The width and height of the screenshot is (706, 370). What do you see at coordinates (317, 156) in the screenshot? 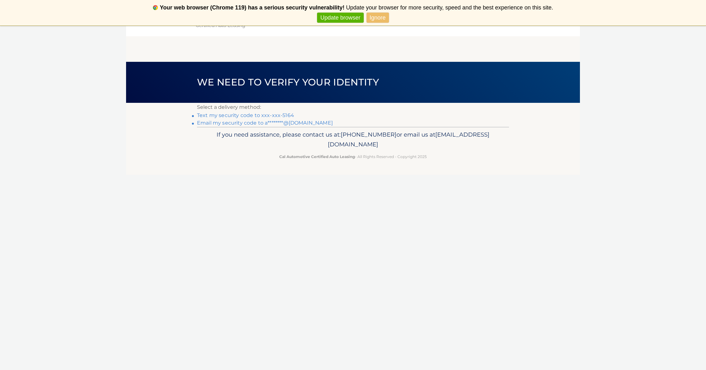
I see `strong: Cal Automotive Certified Auto Leasing` at bounding box center [317, 156].